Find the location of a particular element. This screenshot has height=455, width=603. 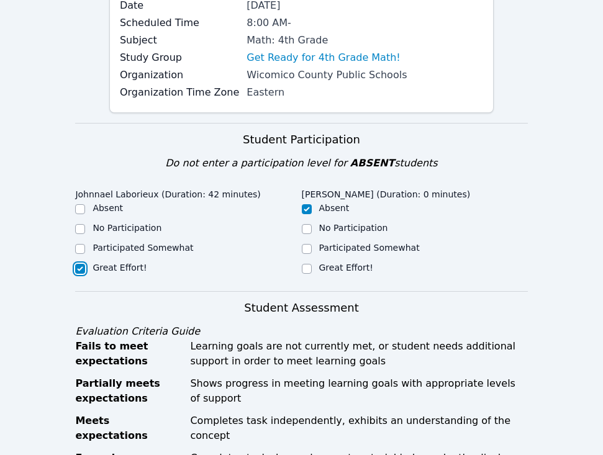

div: Fails to meet expectations is located at coordinates (129, 354).